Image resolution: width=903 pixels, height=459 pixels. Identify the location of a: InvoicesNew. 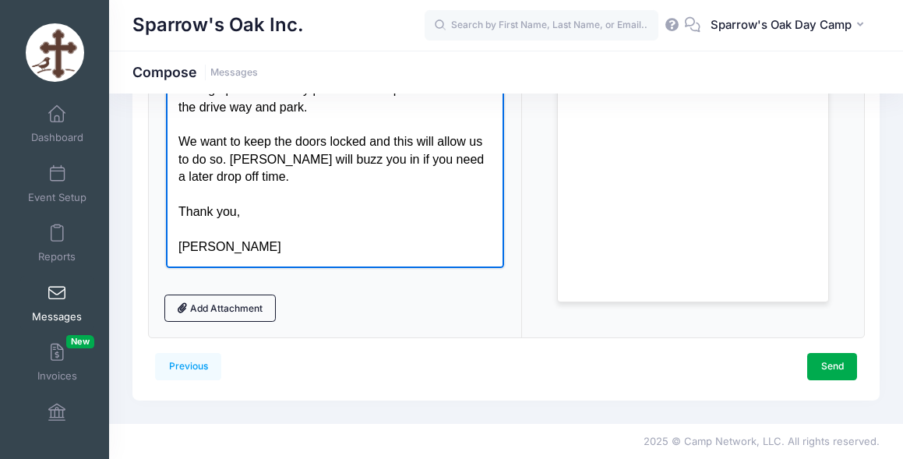
(57, 362).